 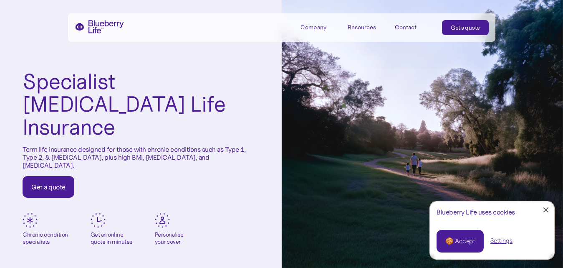 I want to click on a: home, so click(x=99, y=27).